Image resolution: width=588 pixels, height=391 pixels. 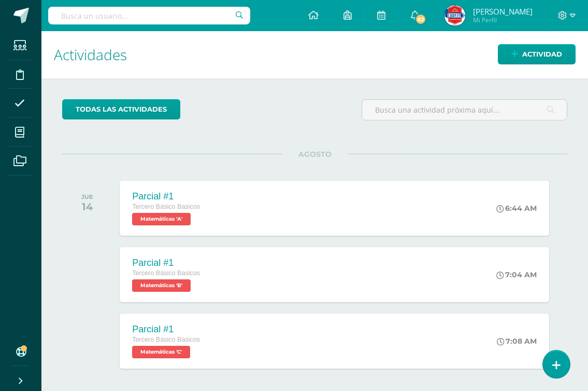 What do you see at coordinates (455, 15) in the screenshot?
I see `img: 4f31a2885d46dd5586c8613095004816.png` at bounding box center [455, 15].